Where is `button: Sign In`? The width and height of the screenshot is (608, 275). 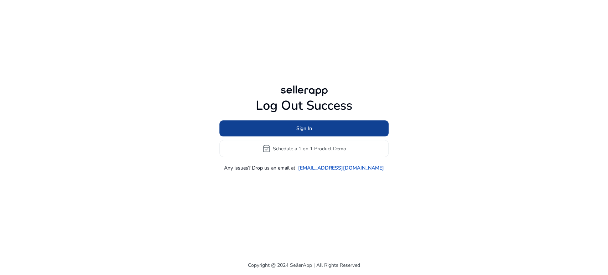
button: Sign In is located at coordinates (304, 128).